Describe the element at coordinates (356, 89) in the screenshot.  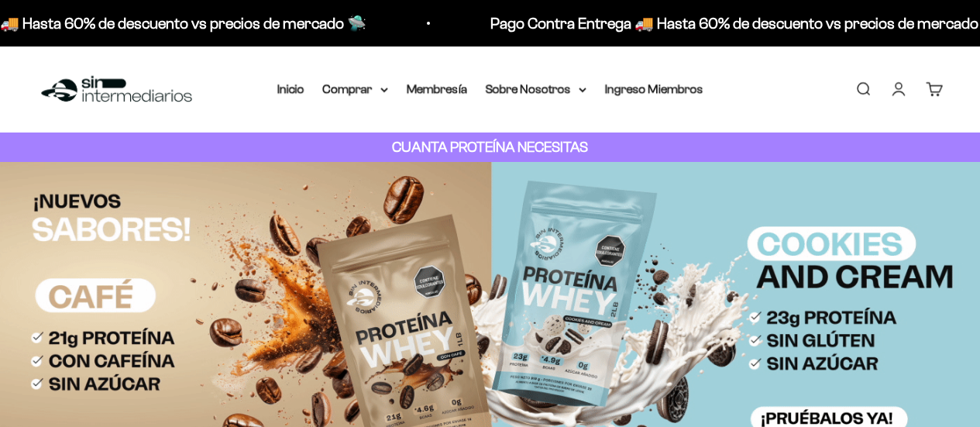
I see `summary: Comprar` at that location.